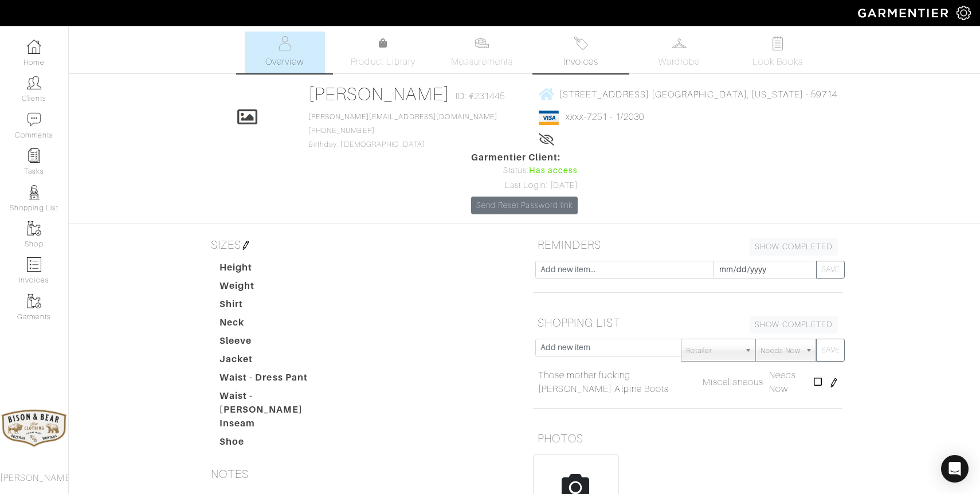 This screenshot has width=980, height=494. Describe the element at coordinates (734, 382) in the screenshot. I see `span: Miscellaneous` at that location.